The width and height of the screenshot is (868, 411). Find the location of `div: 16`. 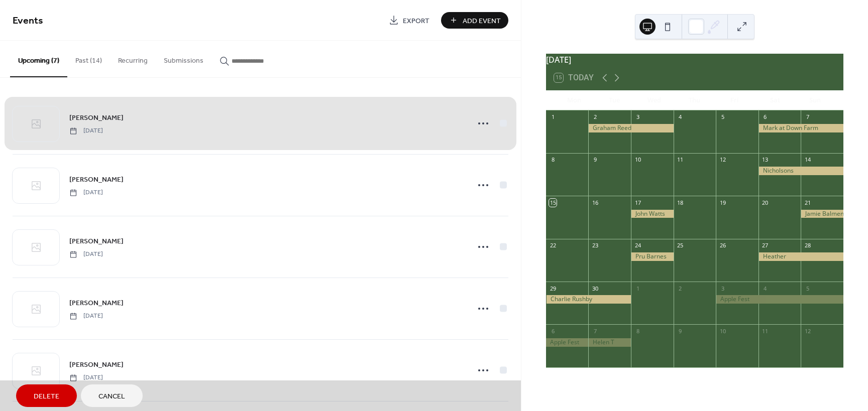

div: 16 is located at coordinates (595, 202).